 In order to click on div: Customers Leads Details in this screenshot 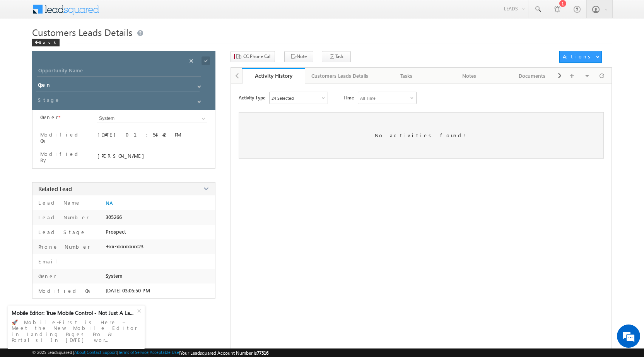, I will do `click(339, 76)`.